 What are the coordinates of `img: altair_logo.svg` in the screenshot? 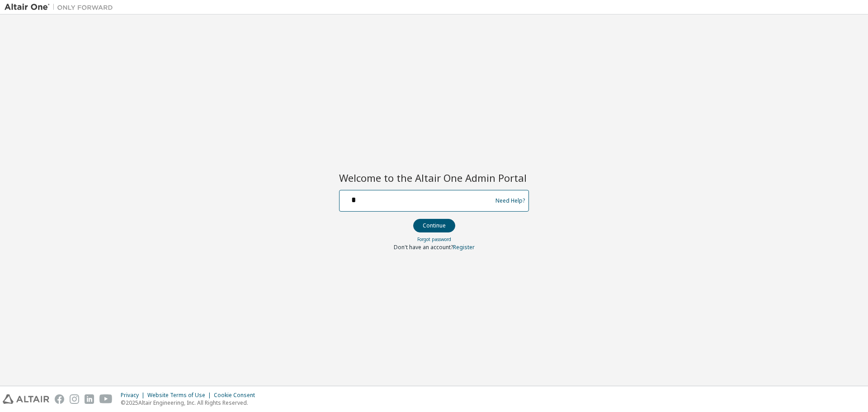 It's located at (26, 399).